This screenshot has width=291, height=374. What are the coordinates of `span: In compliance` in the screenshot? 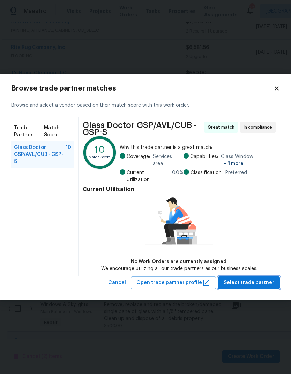 It's located at (260, 127).